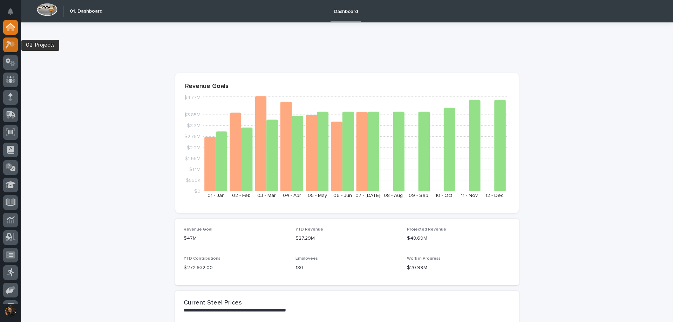 This screenshot has width=673, height=322. Describe the element at coordinates (494, 196) in the screenshot. I see `text: 12 - Dec` at that location.